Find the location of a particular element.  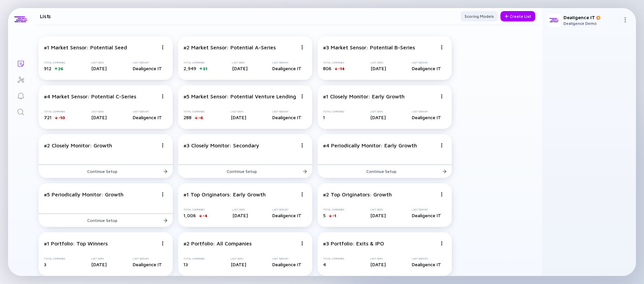

div: #4 Periodically Monitor: Early Growth is located at coordinates (370, 145).